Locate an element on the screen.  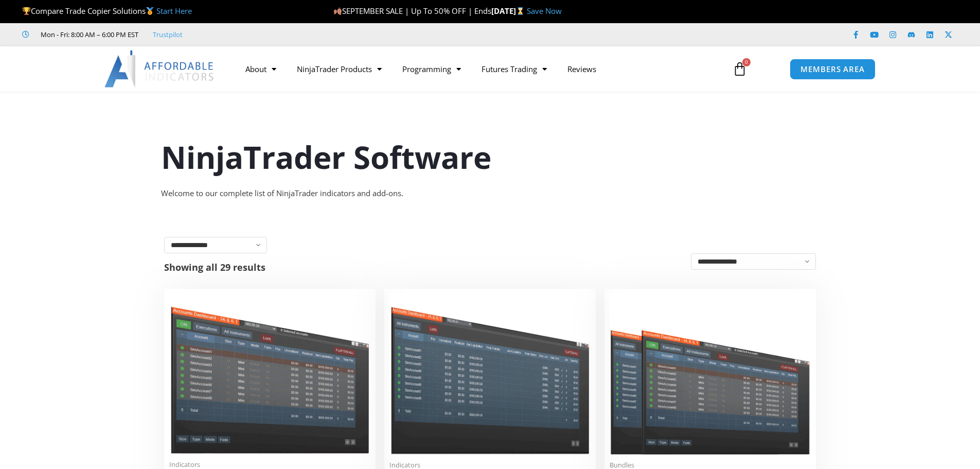
a: Reviews is located at coordinates (582, 69).